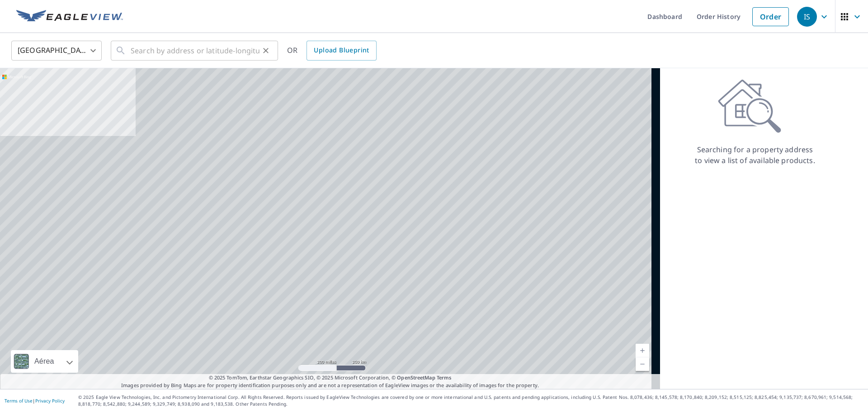 This screenshot has width=868, height=412. What do you see at coordinates (70, 17) in the screenshot?
I see `img: EV Logo` at bounding box center [70, 17].